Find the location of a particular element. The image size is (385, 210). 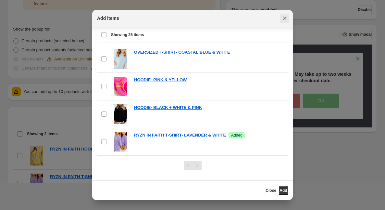

a: HOODIE- PINK & YELLOW is located at coordinates (160, 80).